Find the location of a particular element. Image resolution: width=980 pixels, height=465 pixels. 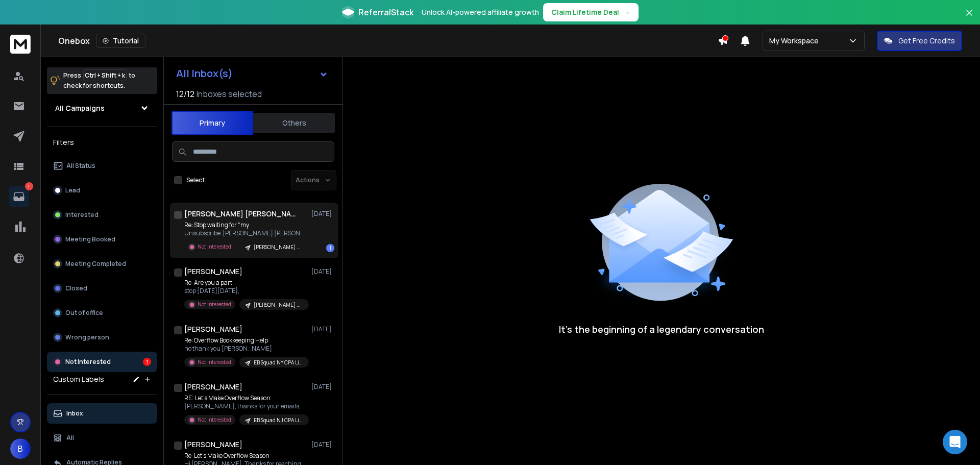

p: My Workspace is located at coordinates (796, 41).